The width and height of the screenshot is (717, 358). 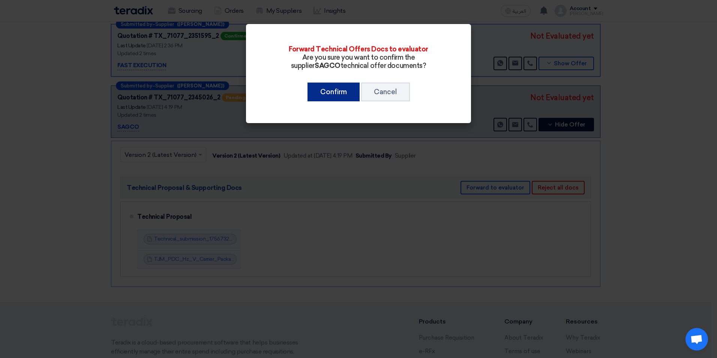 I want to click on span: Are you sure you want to confirm the supplier technical offer documents?, so click(x=358, y=61).